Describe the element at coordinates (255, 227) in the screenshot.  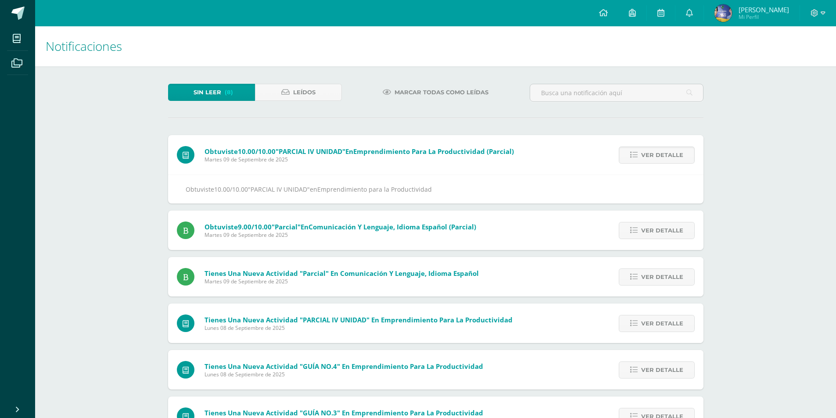
I see `span: 9.00/10.00` at that location.